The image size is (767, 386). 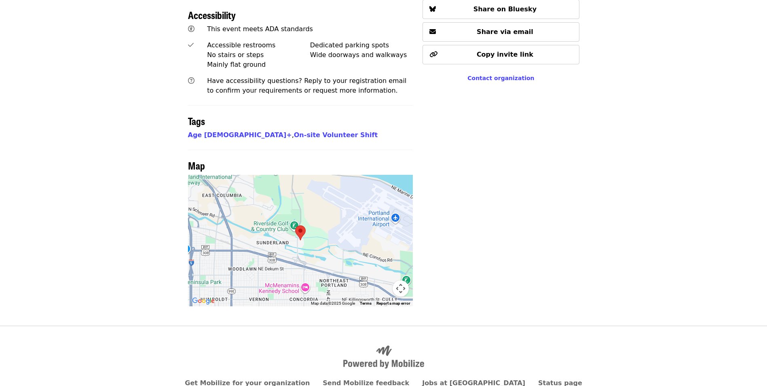 What do you see at coordinates (501, 78) in the screenshot?
I see `span: Contact organization` at bounding box center [501, 78].